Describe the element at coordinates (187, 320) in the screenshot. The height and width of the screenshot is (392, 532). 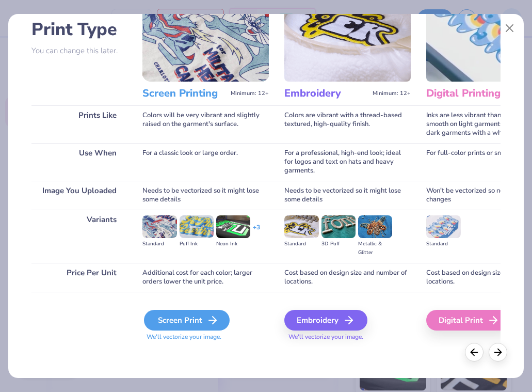
I see `div: Screen Print` at that location.